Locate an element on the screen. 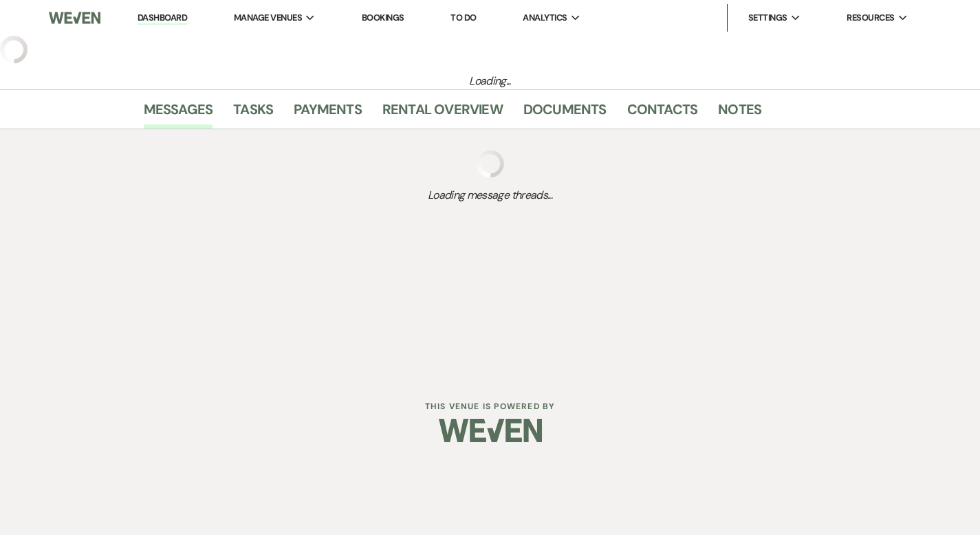 Image resolution: width=980 pixels, height=535 pixels. a: Dashboard is located at coordinates (163, 18).